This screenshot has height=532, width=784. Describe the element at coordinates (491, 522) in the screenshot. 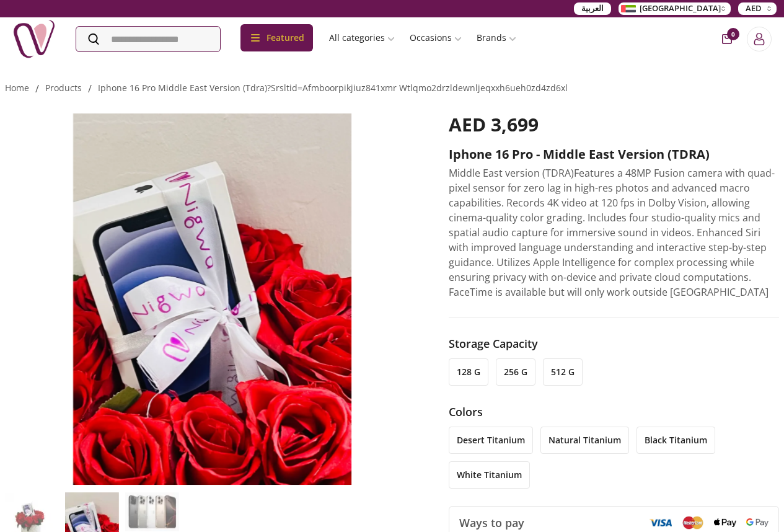

I see `span: Ways to pay` at that location.